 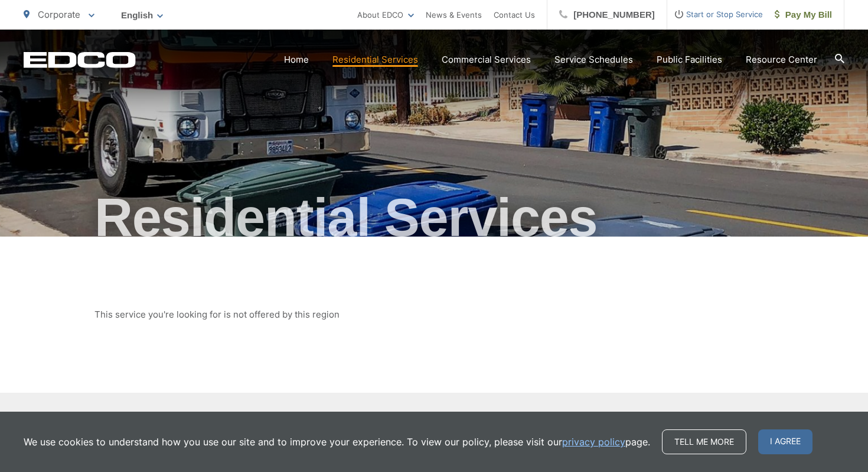 I want to click on span: English, so click(x=142, y=14).